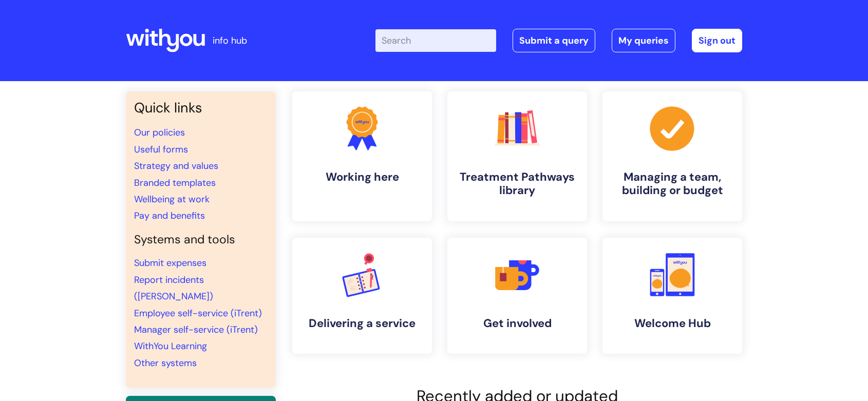  I want to click on a: Working here, so click(362, 156).